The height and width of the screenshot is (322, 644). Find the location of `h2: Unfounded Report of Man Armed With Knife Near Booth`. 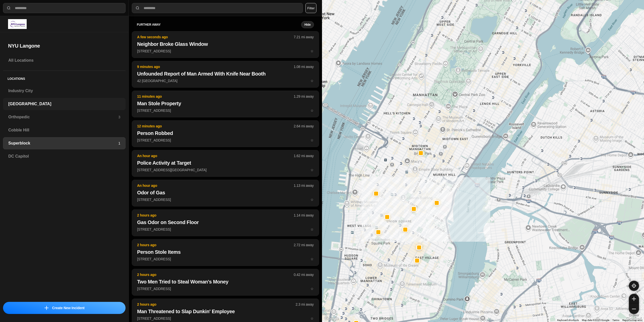

h2: Unfounded Report of Man Armed With Knife Near Booth is located at coordinates (226, 74).